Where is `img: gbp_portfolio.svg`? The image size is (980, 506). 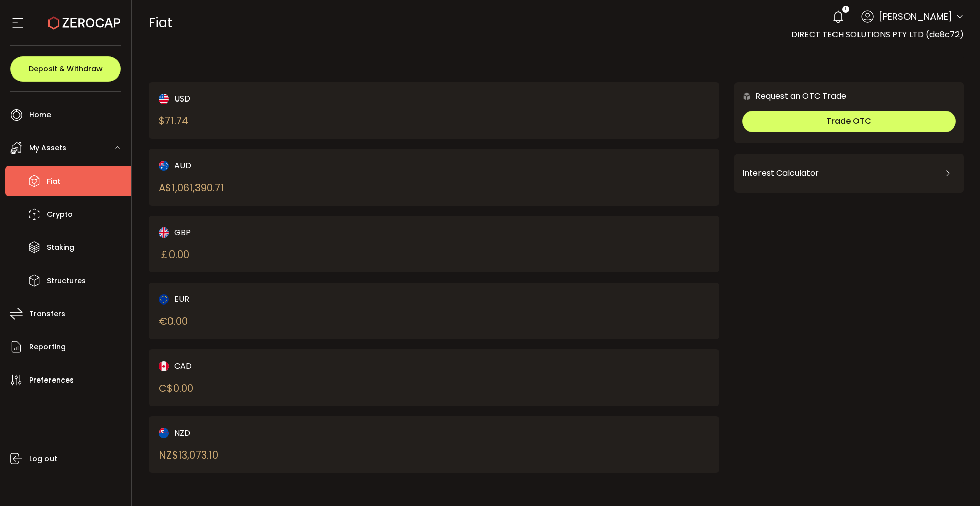
img: gbp_portfolio.svg is located at coordinates (164, 233).